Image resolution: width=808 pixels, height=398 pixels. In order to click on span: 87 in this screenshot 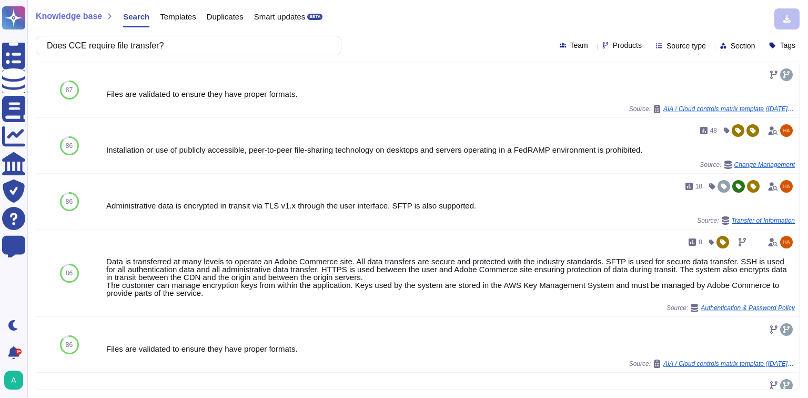, I will do `click(69, 90)`.